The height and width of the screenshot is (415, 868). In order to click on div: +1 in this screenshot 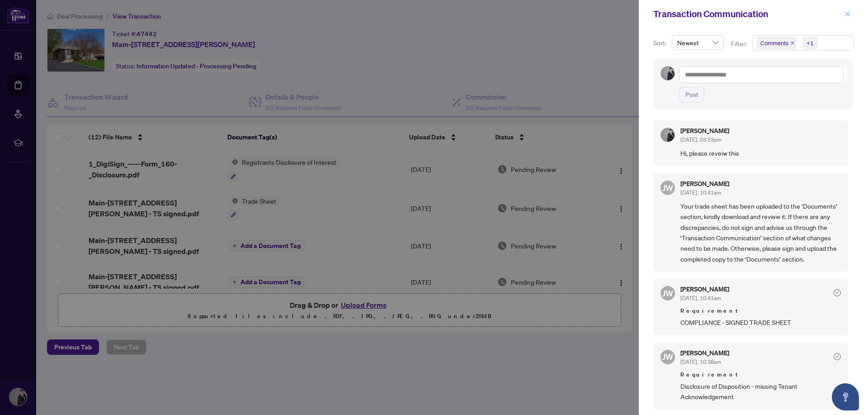, I will do `click(811, 43)`.